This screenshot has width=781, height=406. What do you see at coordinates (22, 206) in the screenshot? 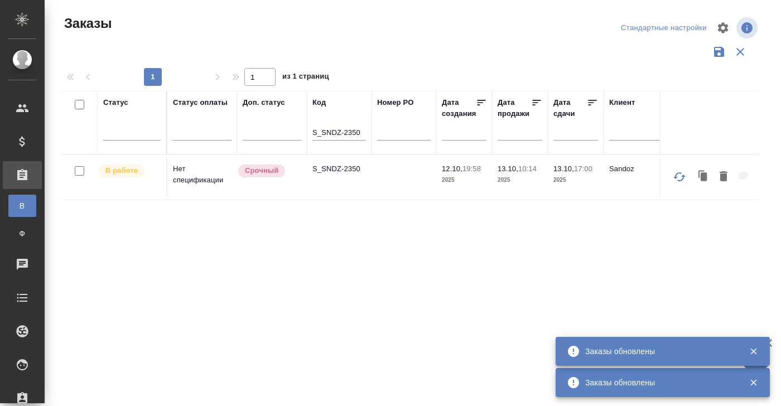
I see `a: В` at bounding box center [22, 206].